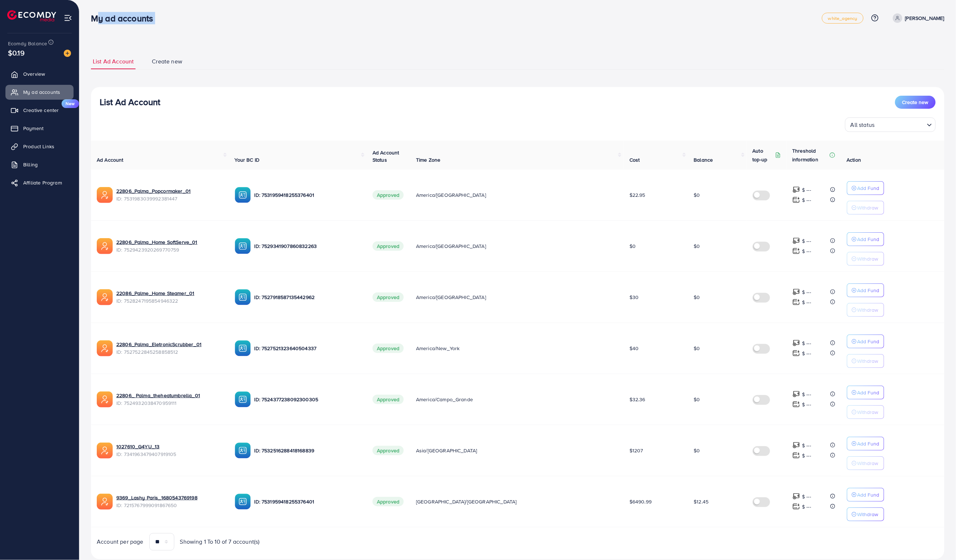 Image resolution: width=956 pixels, height=560 pixels. Describe the element at coordinates (428, 160) in the screenshot. I see `span: Time Zone` at that location.